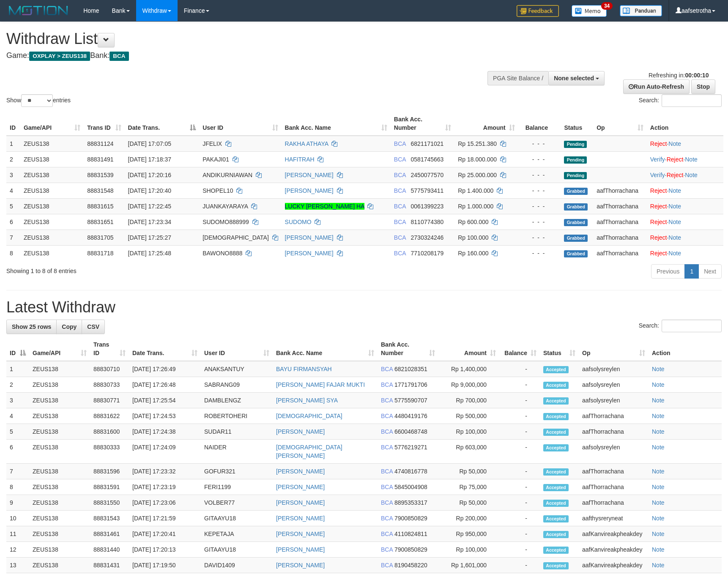  I want to click on span: Copy 5845004908 to clipboard, so click(411, 487).